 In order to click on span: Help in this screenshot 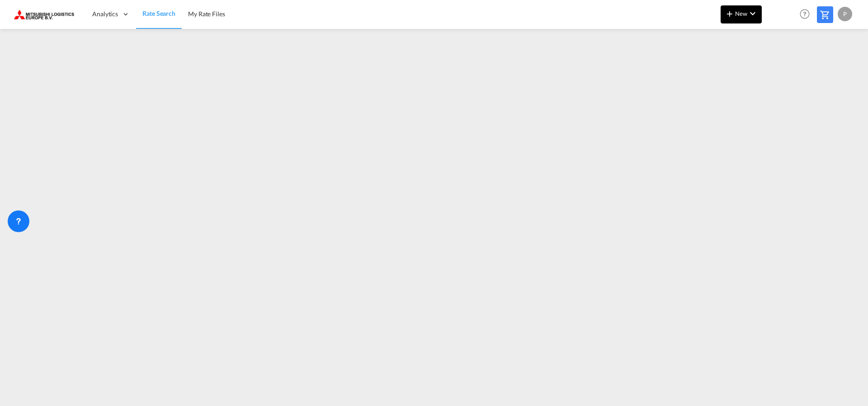, I will do `click(805, 14)`.